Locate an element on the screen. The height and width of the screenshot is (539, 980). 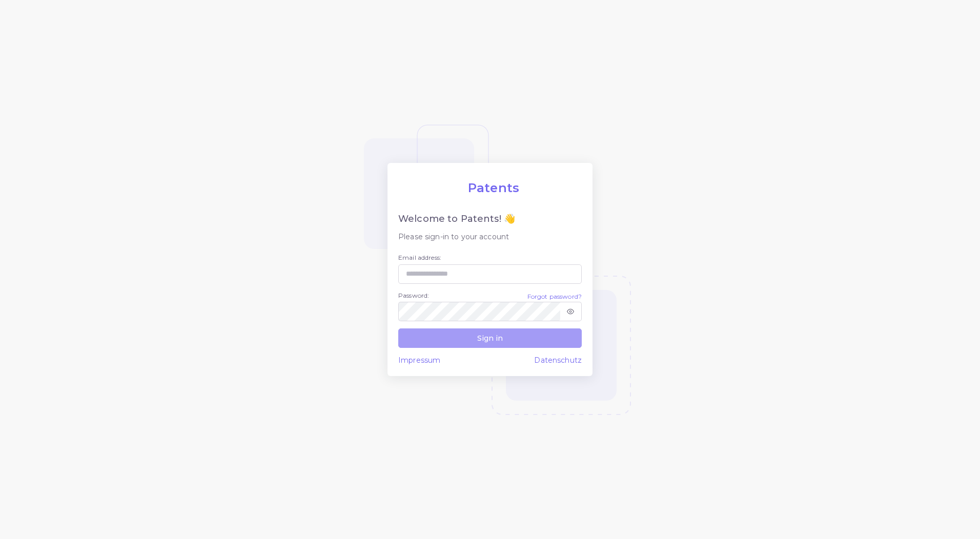
button: Sign in is located at coordinates (490, 338).